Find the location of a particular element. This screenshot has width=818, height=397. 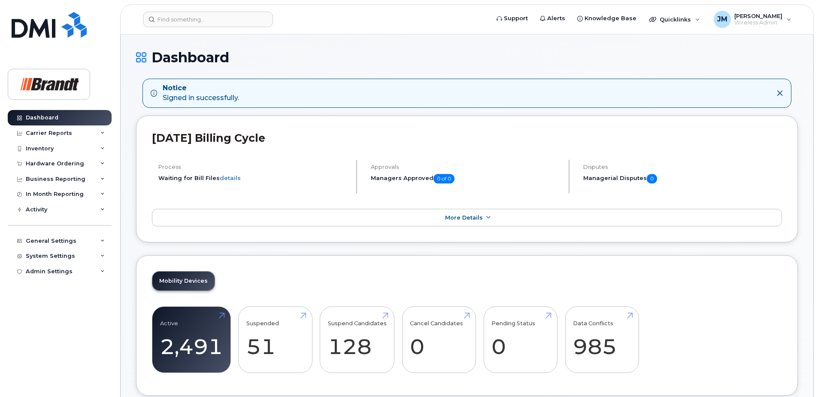

a: Active 2,491 is located at coordinates (192, 340).